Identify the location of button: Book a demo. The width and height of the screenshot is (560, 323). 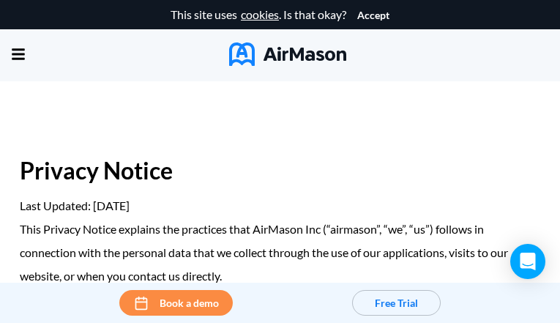
(176, 302).